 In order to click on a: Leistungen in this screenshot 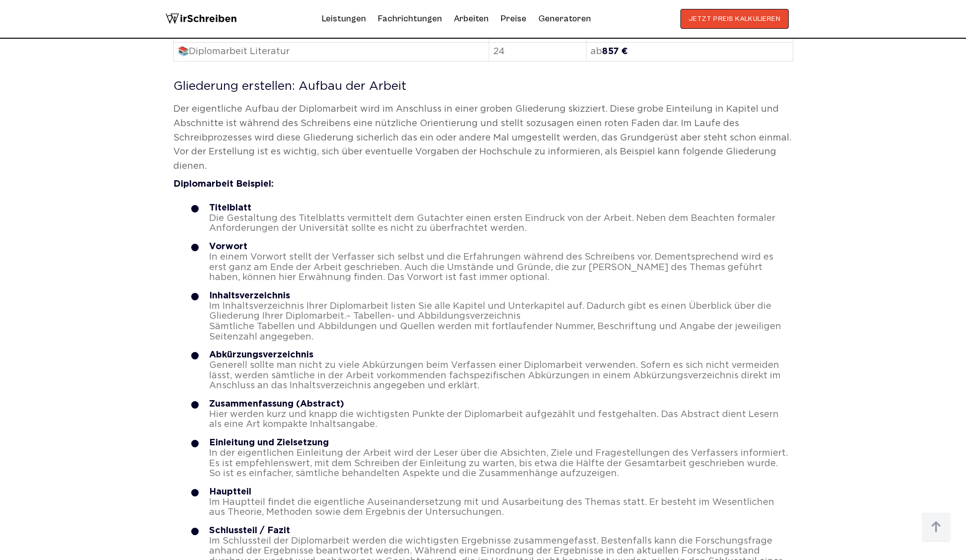, I will do `click(344, 19)`.